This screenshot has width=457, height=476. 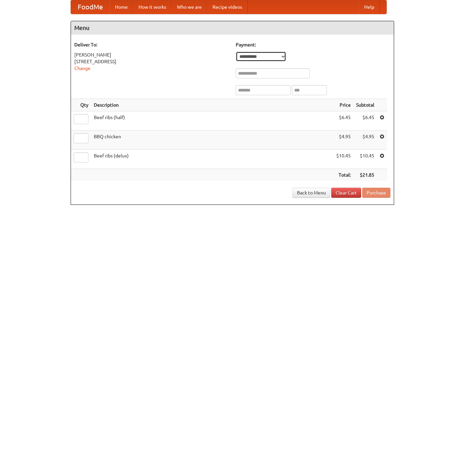 I want to click on a: Change, so click(x=82, y=68).